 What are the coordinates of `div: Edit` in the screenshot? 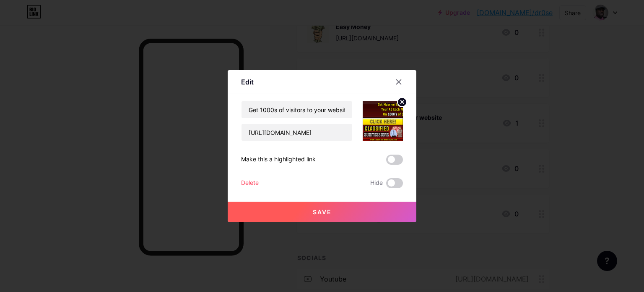 It's located at (248, 82).